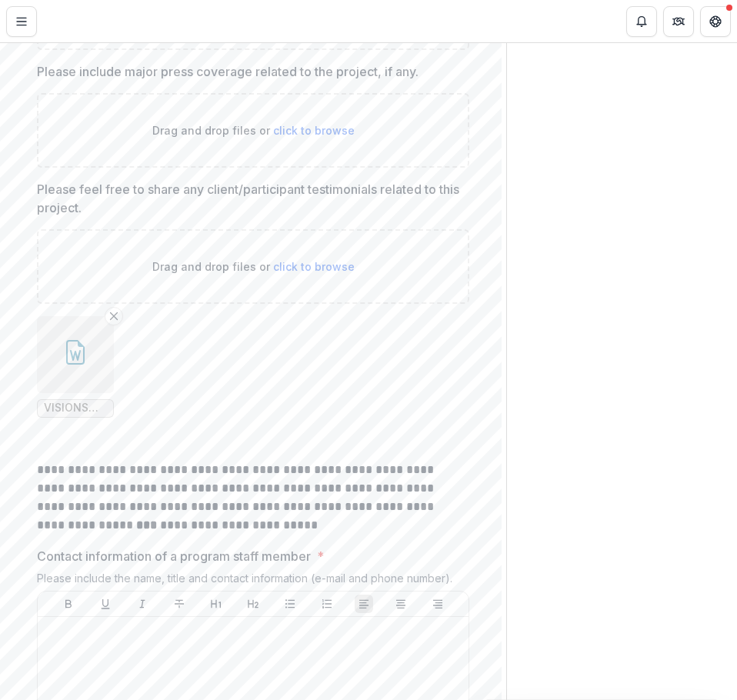 The width and height of the screenshot is (737, 700). Describe the element at coordinates (249, 198) in the screenshot. I see `p: Please feel free to share any client/participant testimonials related to this project.` at that location.